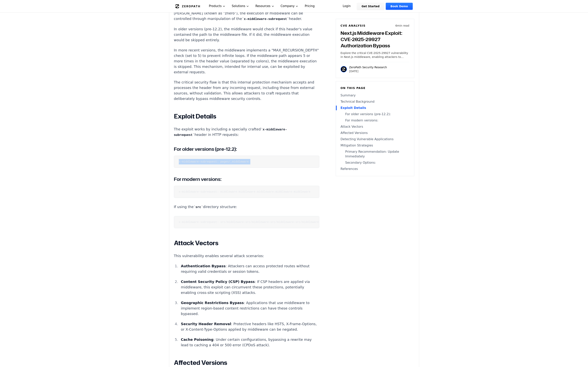 This screenshot has width=588, height=367. Describe the element at coordinates (353, 25) in the screenshot. I see `h6: CVE Analysis` at that location.